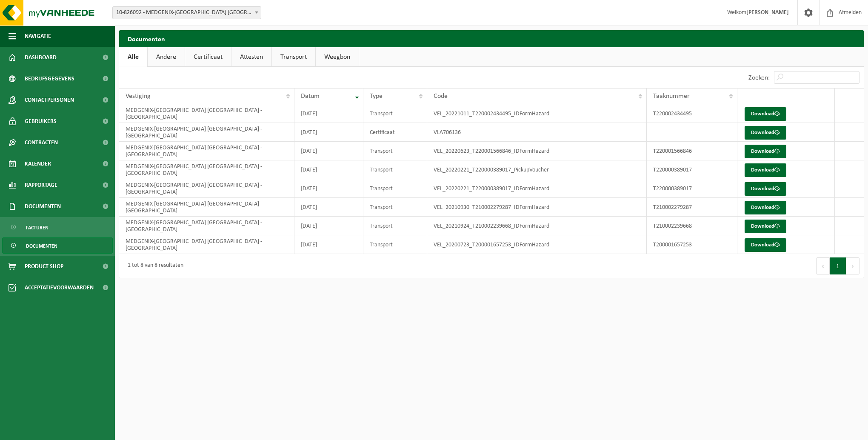 This screenshot has height=440, width=868. What do you see at coordinates (166, 57) in the screenshot?
I see `a: Andere` at bounding box center [166, 57].